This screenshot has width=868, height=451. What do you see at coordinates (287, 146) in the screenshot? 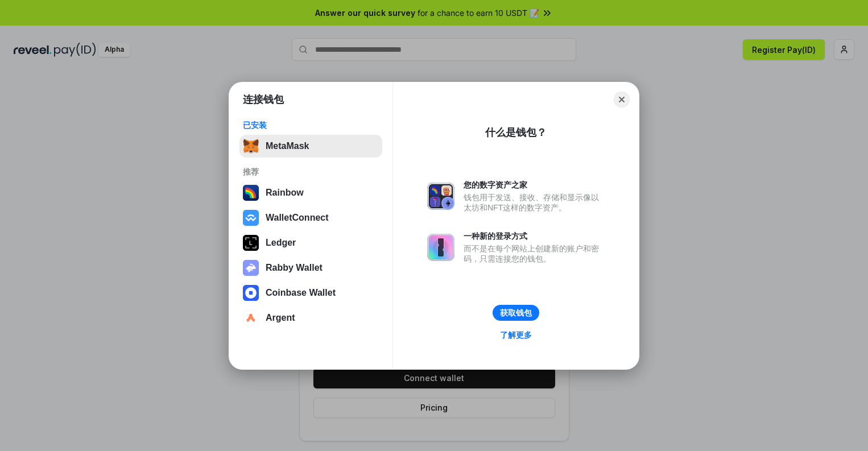
I see `div: MetaMask` at bounding box center [287, 146].